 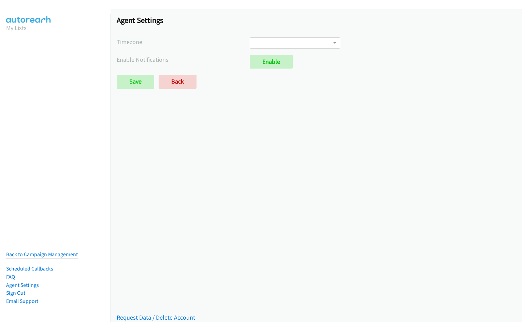 What do you see at coordinates (23, 285) in the screenshot?
I see `a: Agent Settings` at bounding box center [23, 285].